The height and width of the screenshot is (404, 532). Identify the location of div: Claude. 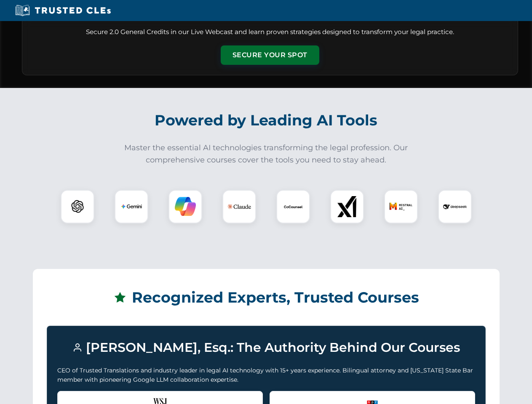
(239, 207).